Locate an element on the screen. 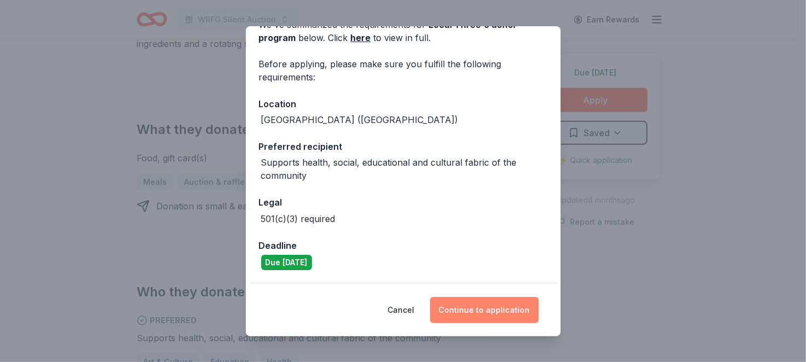 The image size is (806, 362). div: Before applying, please make sure you fulfill the following requirements: is located at coordinates (404, 71).